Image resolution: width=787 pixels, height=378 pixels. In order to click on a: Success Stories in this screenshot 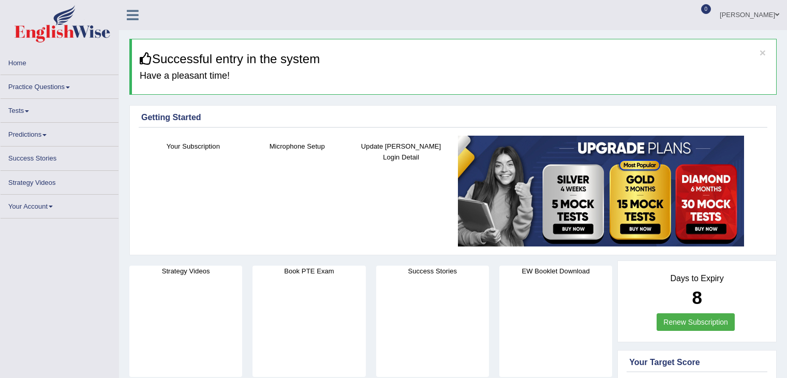, I will do `click(60, 156)`.